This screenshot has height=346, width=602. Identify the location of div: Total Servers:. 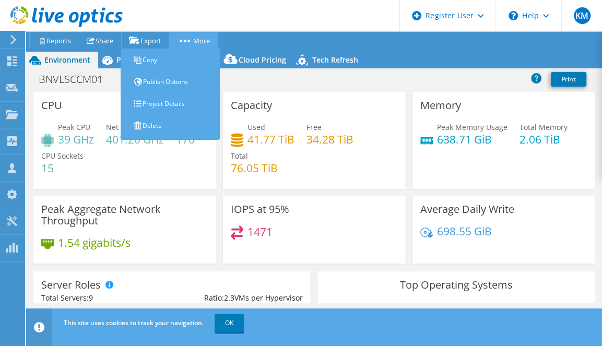
(107, 298).